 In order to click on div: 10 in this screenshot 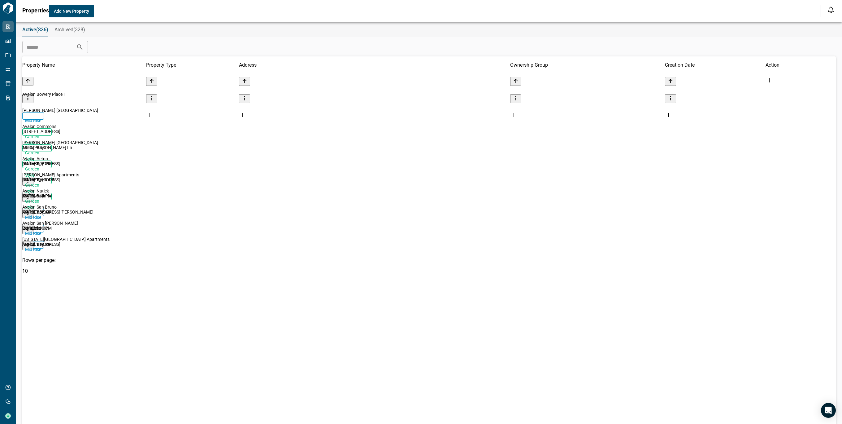, I will do `click(429, 271)`.